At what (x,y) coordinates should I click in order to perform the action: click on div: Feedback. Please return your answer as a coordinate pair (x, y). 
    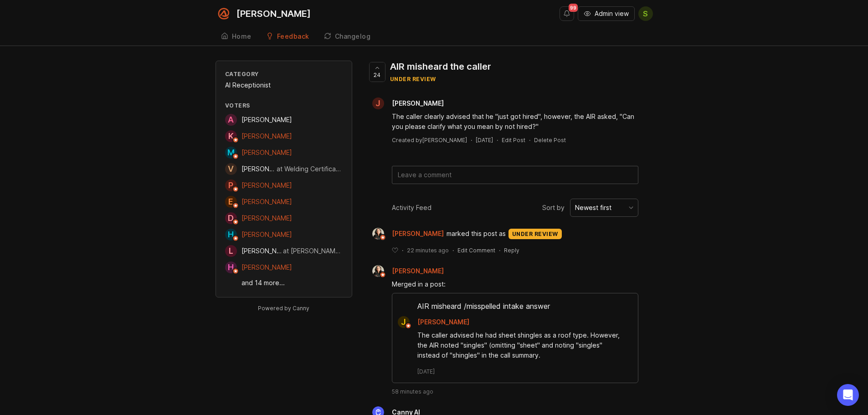
    Looking at the image, I should click on (293, 36).